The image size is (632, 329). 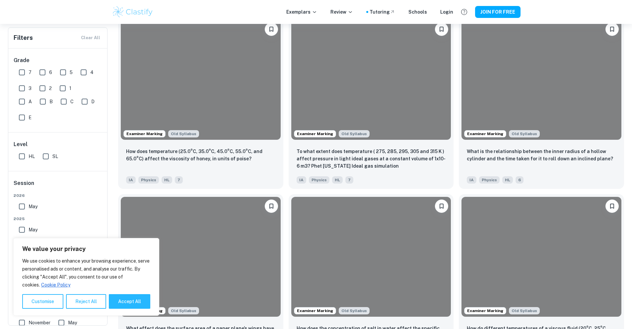 I want to click on span: 2025, so click(x=58, y=219).